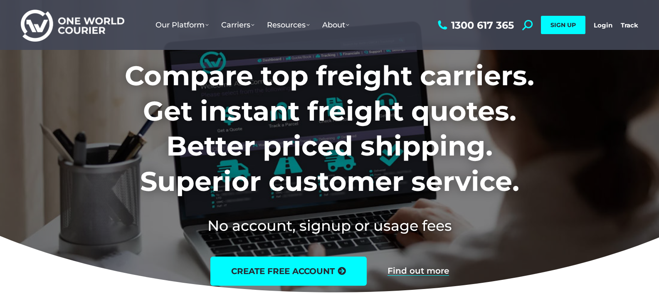 This screenshot has width=659, height=304. I want to click on a: SIGN UP, so click(563, 25).